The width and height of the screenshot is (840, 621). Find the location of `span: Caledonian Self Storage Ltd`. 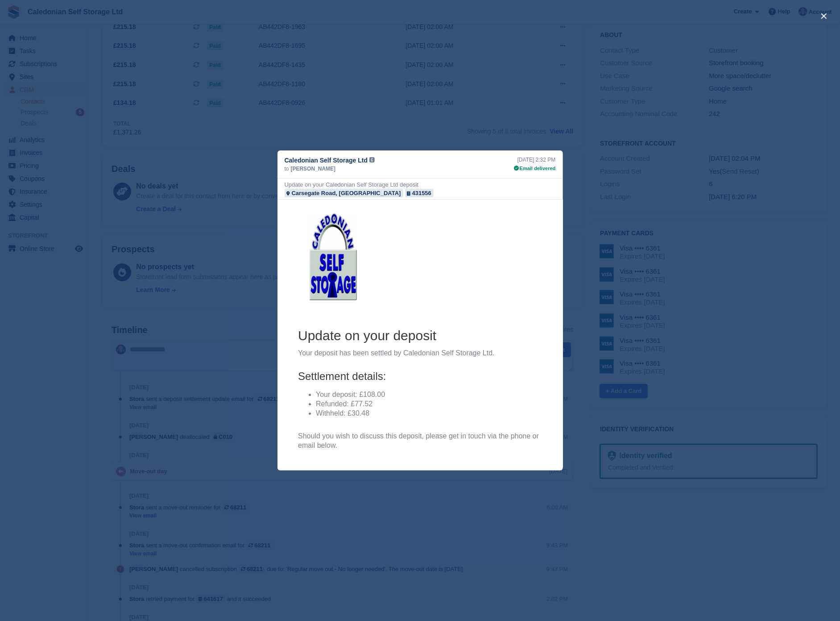

span: Caledonian Self Storage Ltd is located at coordinates (326, 160).